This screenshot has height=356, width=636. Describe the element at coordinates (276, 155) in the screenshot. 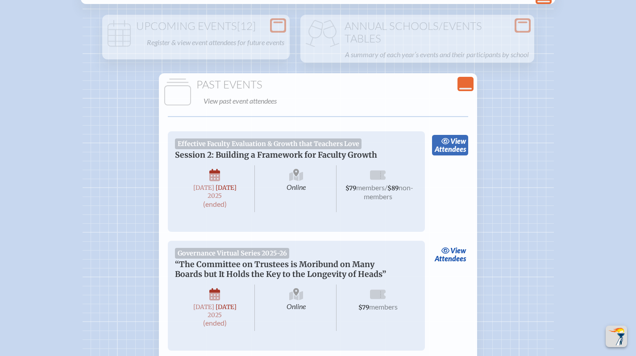

I see `span: Session 2: Building a Framework for Faculty Growth` at that location.